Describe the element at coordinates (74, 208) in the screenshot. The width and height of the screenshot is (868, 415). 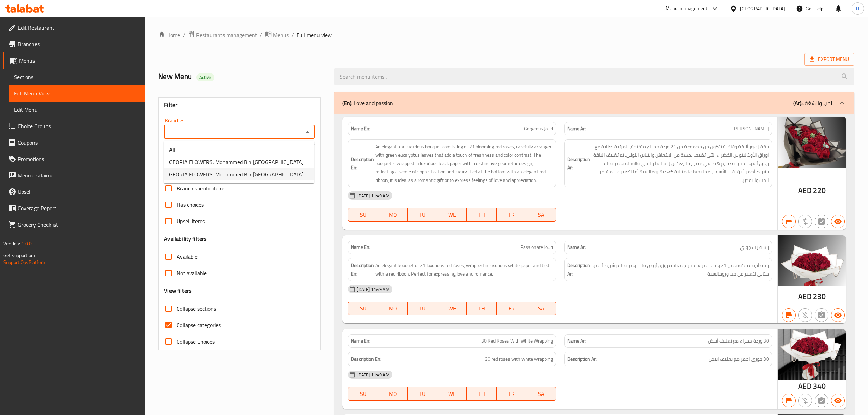
I see `a: Coverage Report` at that location.